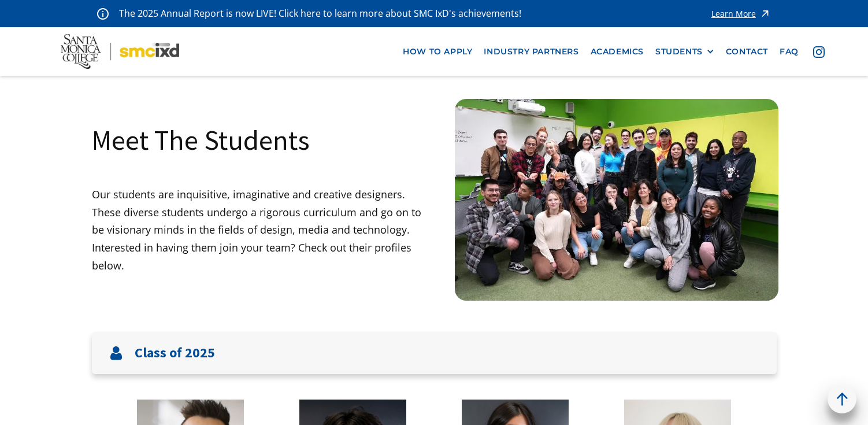  Describe the element at coordinates (174, 353) in the screenshot. I see `h3: Class of 2025` at that location.